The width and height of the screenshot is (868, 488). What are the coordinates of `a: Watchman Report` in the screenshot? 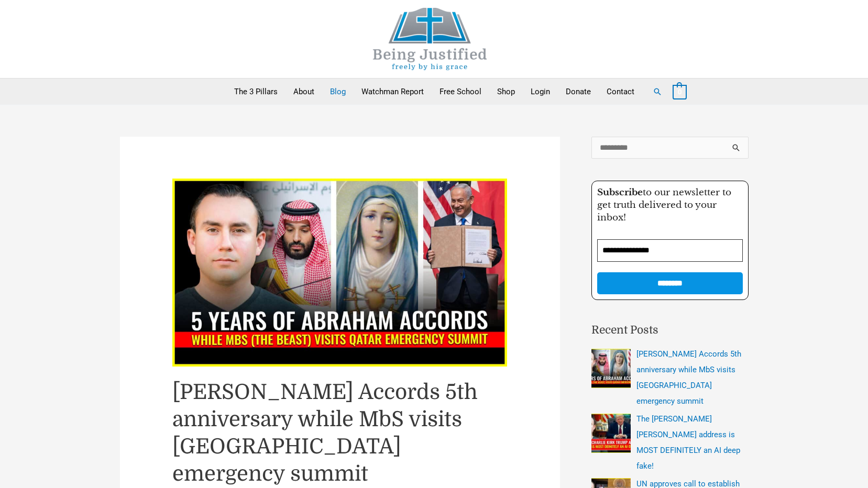 It's located at (392, 91).